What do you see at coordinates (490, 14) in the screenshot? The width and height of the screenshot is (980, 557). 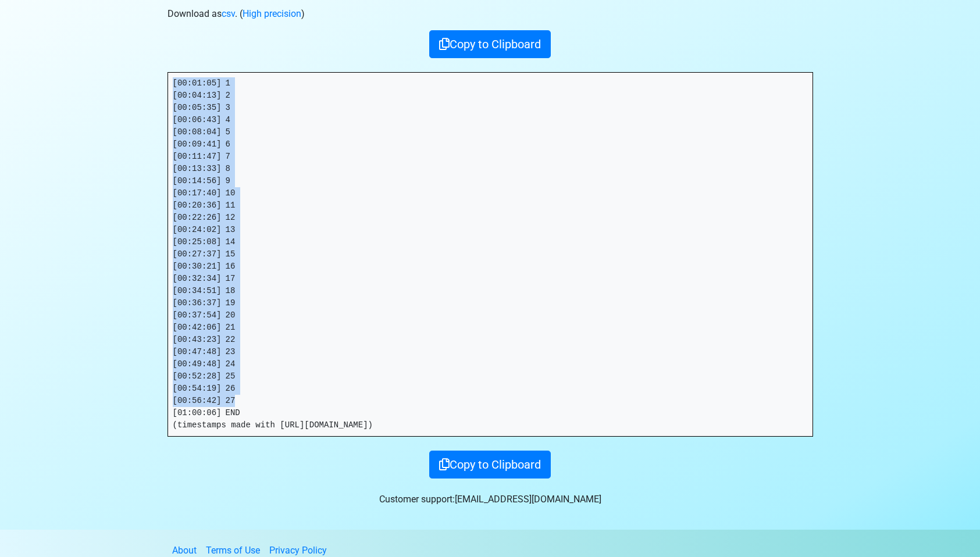 I see `p: Download as . ( )` at bounding box center [490, 14].